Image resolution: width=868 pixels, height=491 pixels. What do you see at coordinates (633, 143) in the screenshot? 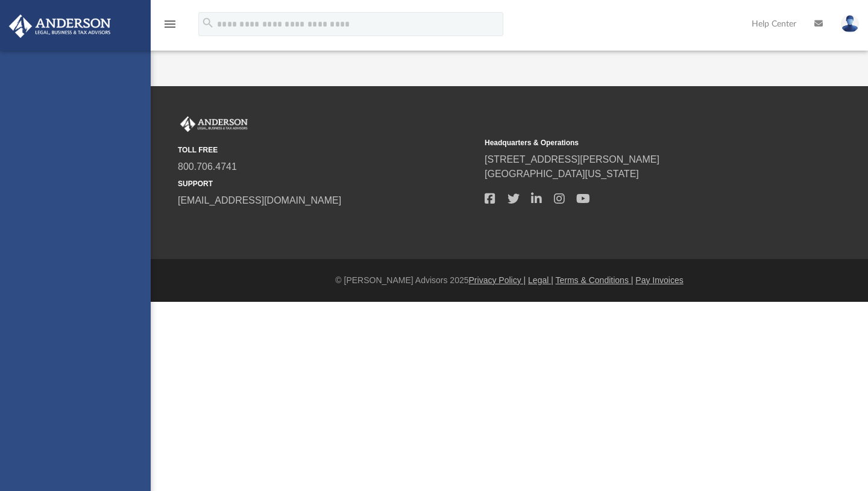
I see `small: Headquarters & Operations` at bounding box center [633, 143].